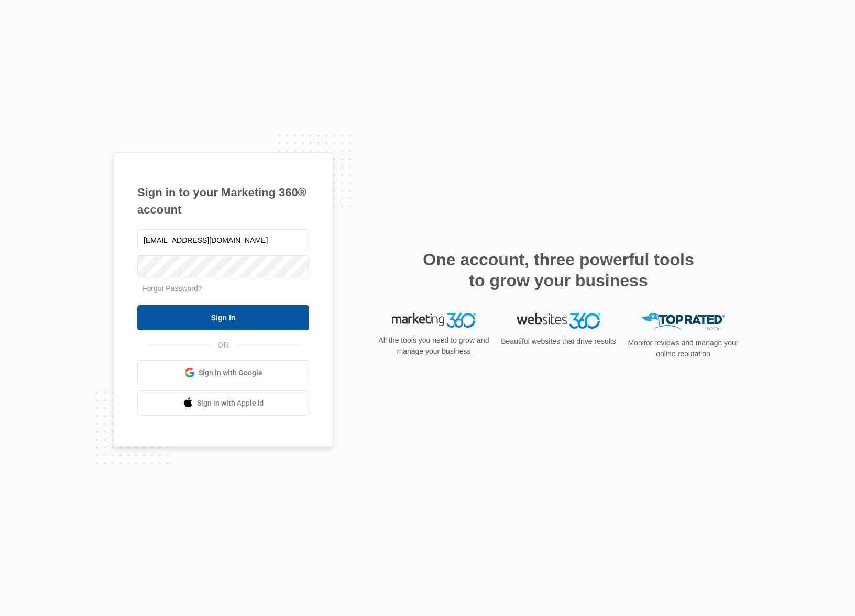  Describe the element at coordinates (223, 345) in the screenshot. I see `span: OR` at that location.